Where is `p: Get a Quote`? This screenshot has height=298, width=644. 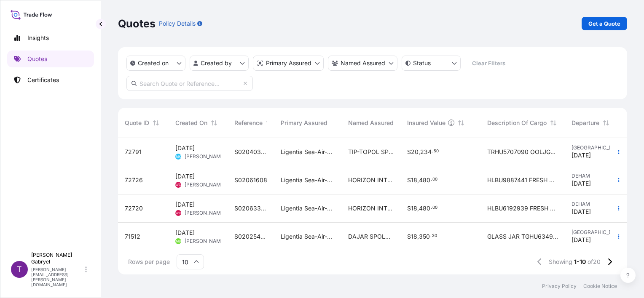
p: Get a Quote is located at coordinates (605, 23).